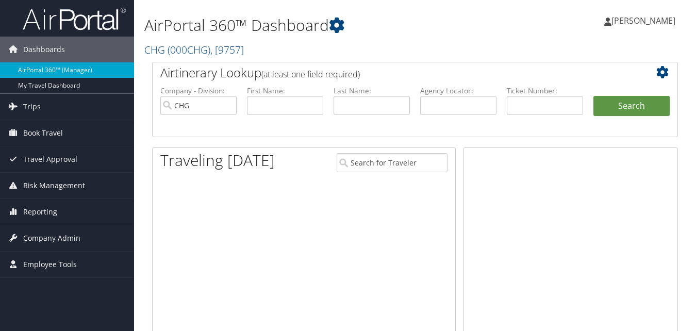  Describe the element at coordinates (393, 73) in the screenshot. I see `h2: Airtinerary Lookup` at that location.